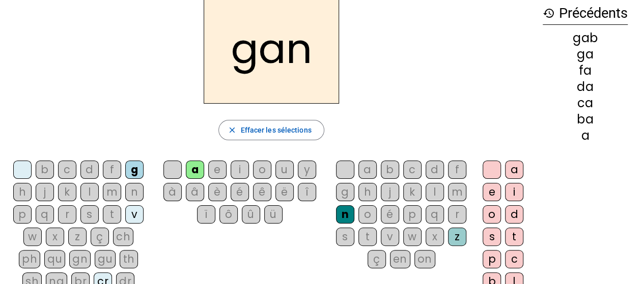 This screenshot has height=284, width=644. Describe the element at coordinates (584, 71) in the screenshot. I see `div: fa` at that location.